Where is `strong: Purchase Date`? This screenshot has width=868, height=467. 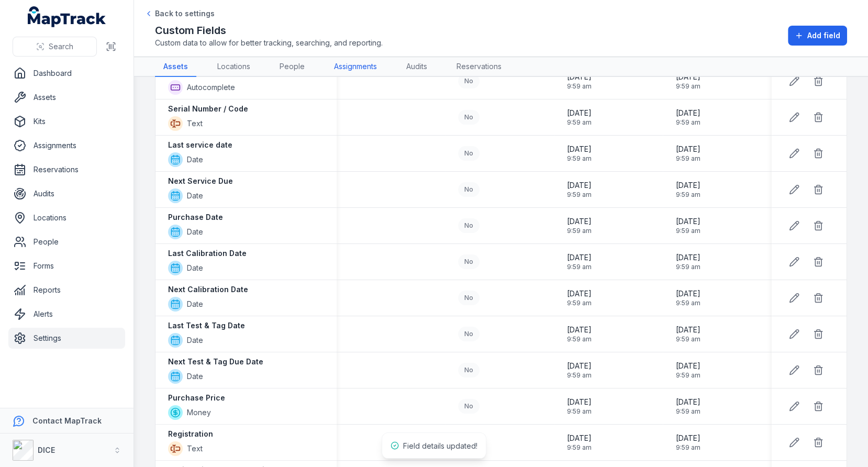
strong: Purchase Date is located at coordinates (195, 218).